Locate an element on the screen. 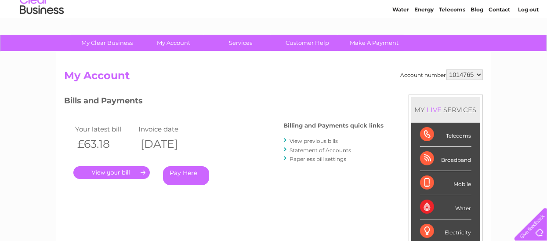  div: LIVE is located at coordinates (434, 109).